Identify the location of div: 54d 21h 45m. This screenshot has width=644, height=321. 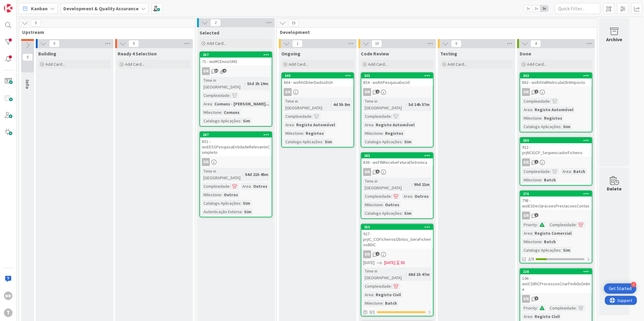
(256, 175).